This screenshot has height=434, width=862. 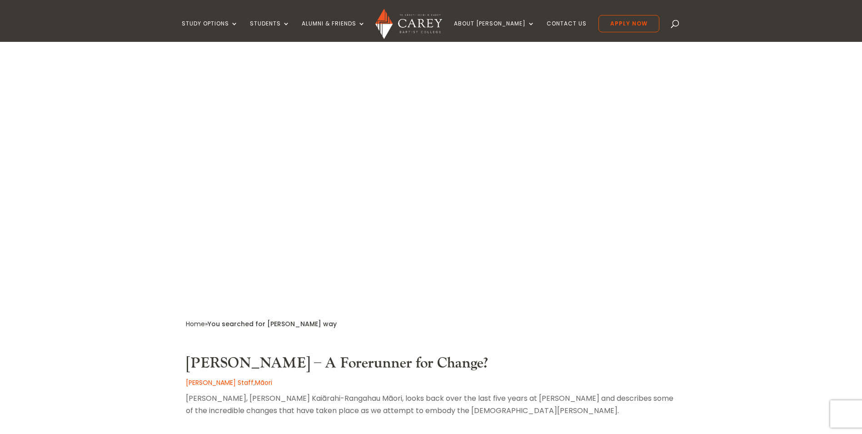 What do you see at coordinates (629, 24) in the screenshot?
I see `a: Apply Now` at bounding box center [629, 24].